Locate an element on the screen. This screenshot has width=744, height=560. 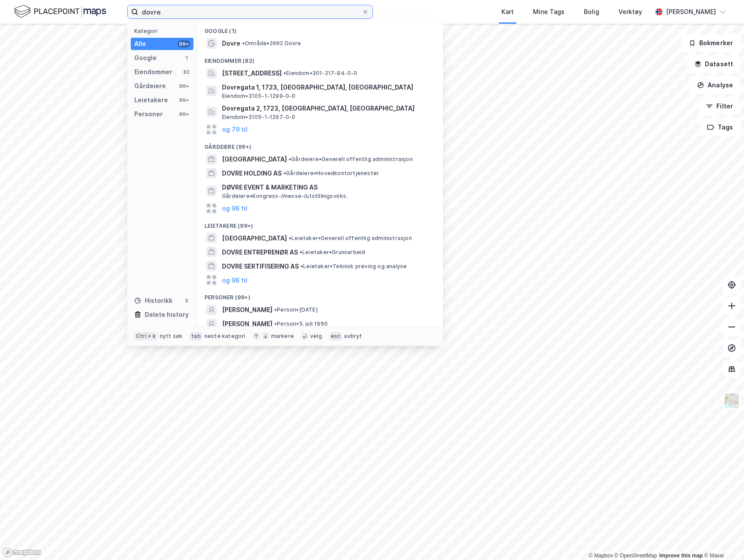
span: DOVRE HOLDING AS is located at coordinates (252, 174).